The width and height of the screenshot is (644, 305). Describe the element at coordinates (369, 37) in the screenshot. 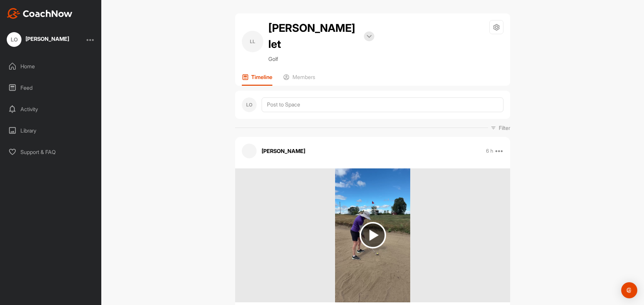

I see `img: arrow-down` at that location.